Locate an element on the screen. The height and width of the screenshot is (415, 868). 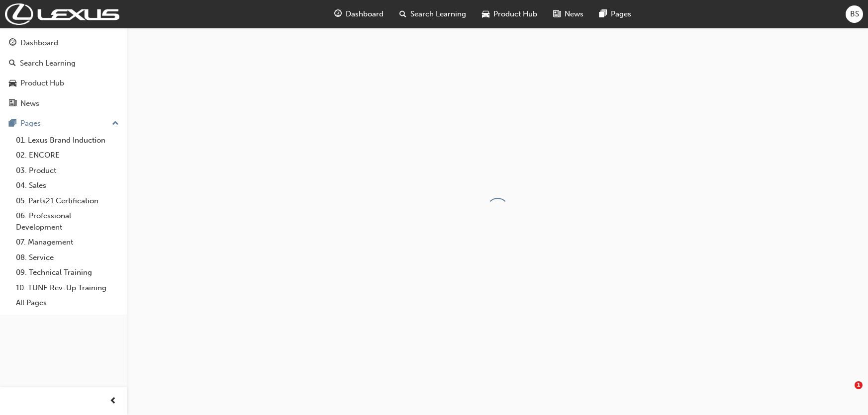
span: up-icon is located at coordinates (116, 124).